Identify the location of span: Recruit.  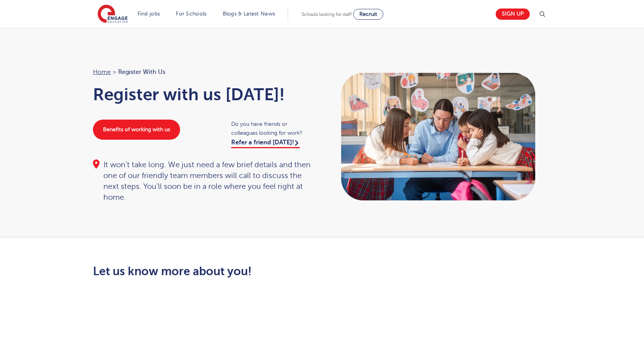
(368, 14).